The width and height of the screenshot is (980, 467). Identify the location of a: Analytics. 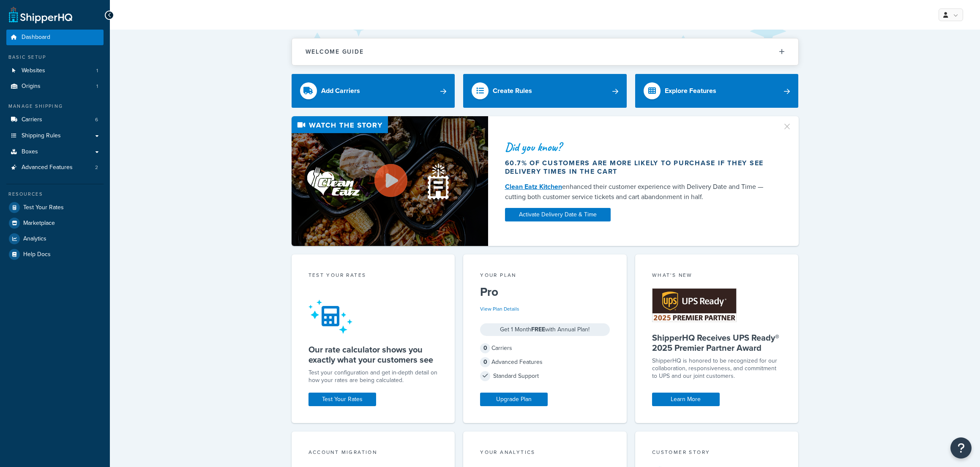
(55, 239).